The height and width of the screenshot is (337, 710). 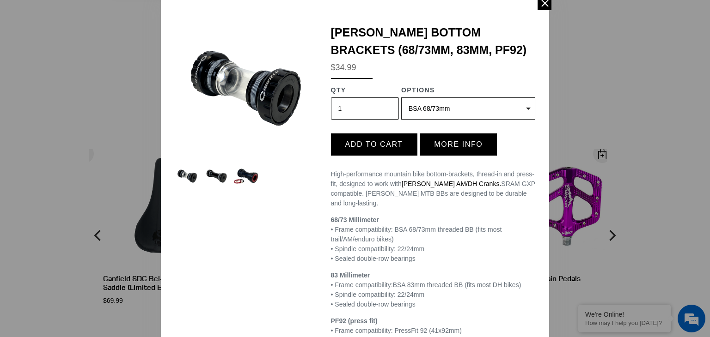 I want to click on strong: PF92 (press fit), so click(x=354, y=321).